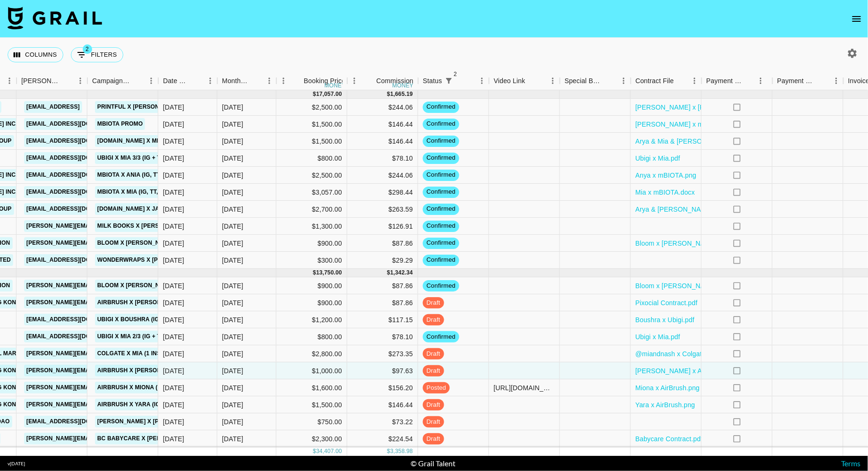  Describe the element at coordinates (383, 439) in the screenshot. I see `div: $224.54` at that location.